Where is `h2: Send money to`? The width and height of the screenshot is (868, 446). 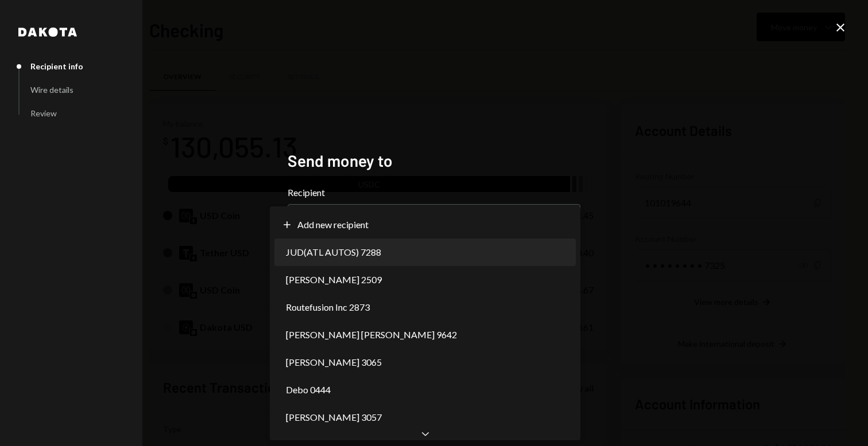
h2: Send money to is located at coordinates (434, 161).